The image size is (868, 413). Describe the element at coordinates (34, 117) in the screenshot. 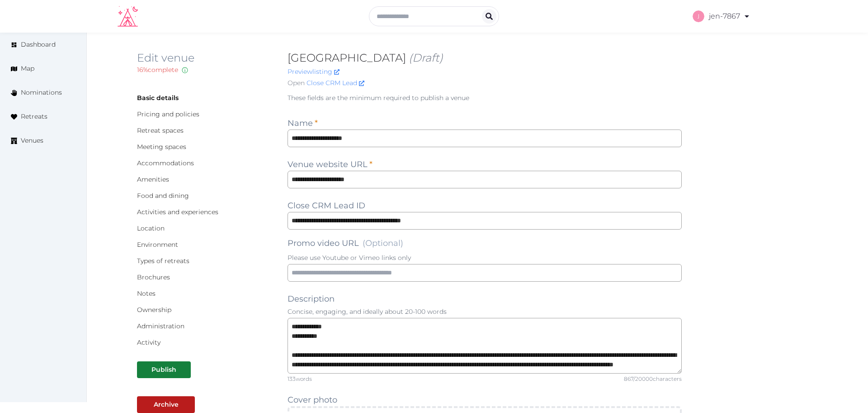

I see `span: Retreats` at that location.